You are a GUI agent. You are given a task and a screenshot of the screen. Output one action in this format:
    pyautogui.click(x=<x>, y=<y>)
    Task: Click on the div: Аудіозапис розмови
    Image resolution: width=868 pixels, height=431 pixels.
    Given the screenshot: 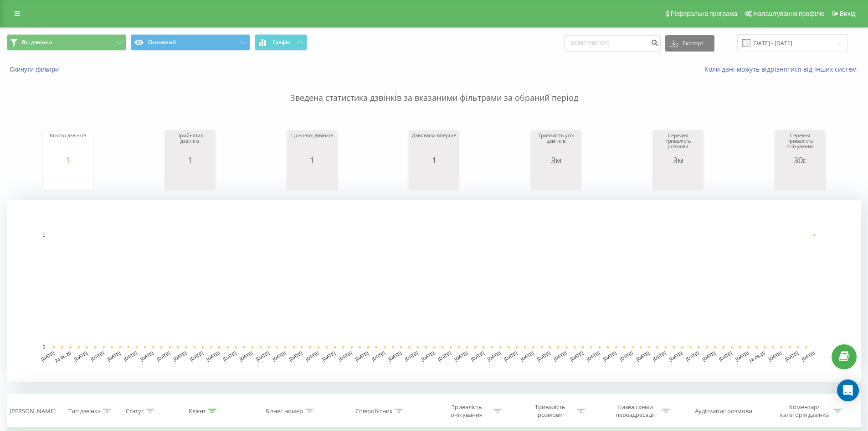 What is the action you would take?
    pyautogui.click(x=724, y=411)
    